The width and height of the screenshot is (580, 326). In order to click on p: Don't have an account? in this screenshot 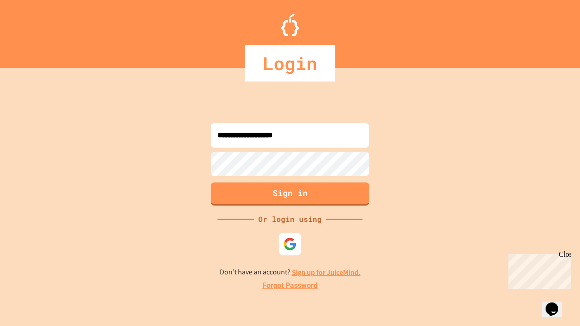, I will do `click(290, 273)`.